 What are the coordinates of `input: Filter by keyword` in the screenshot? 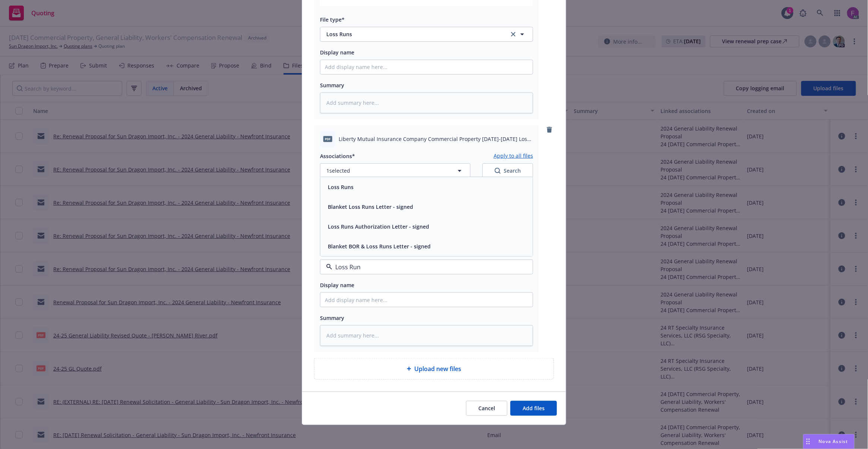 It's located at (425, 267).